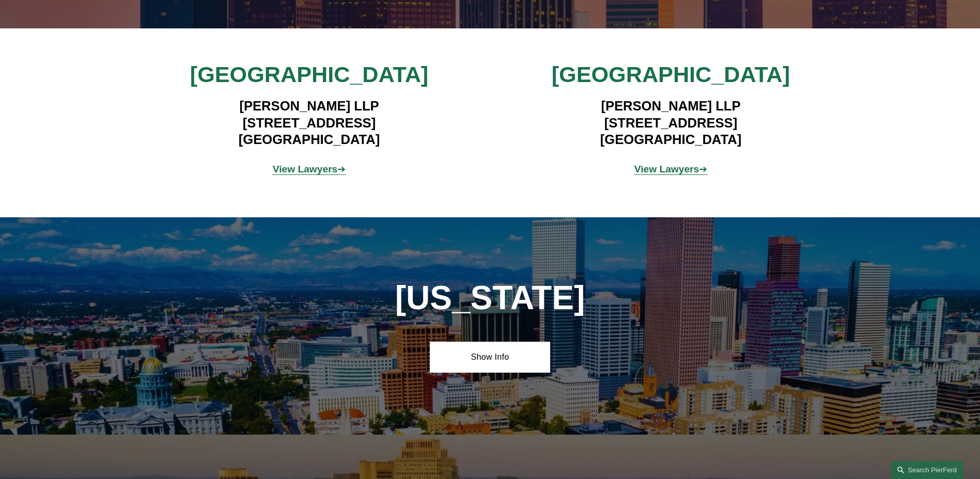 The image size is (980, 479). Describe the element at coordinates (489, 357) in the screenshot. I see `a: Show Info` at that location.